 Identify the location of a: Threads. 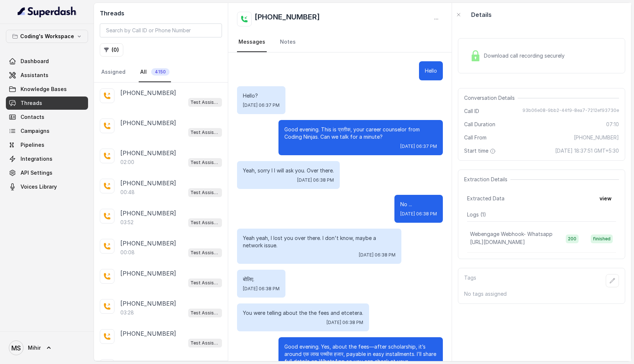
(47, 103).